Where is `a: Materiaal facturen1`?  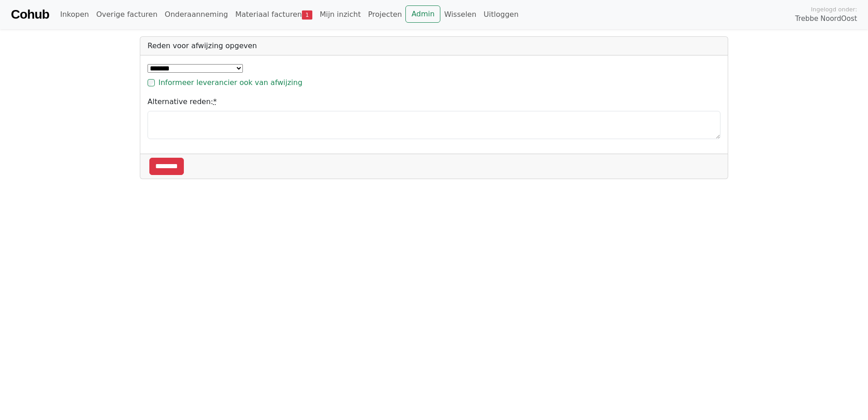 a: Materiaal facturen1 is located at coordinates (273, 15).